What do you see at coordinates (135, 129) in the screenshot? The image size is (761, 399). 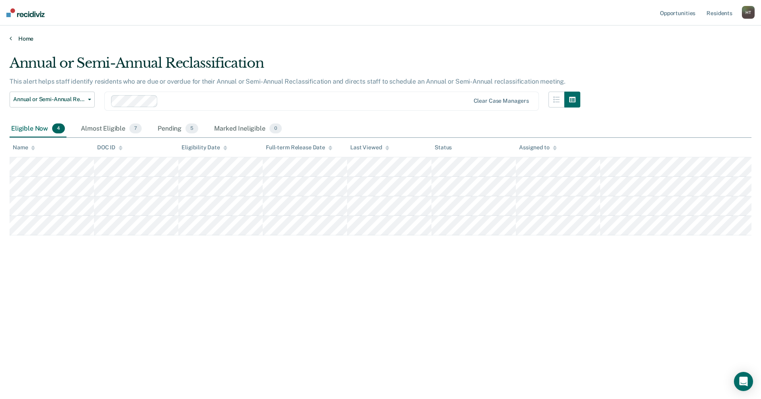 I see `span: 7` at bounding box center [135, 129].